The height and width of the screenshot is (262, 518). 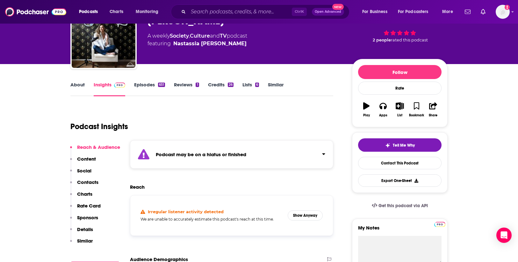 What do you see at coordinates (197, 40) in the screenshot?
I see `div: A weekly podcast` at bounding box center [197, 40].